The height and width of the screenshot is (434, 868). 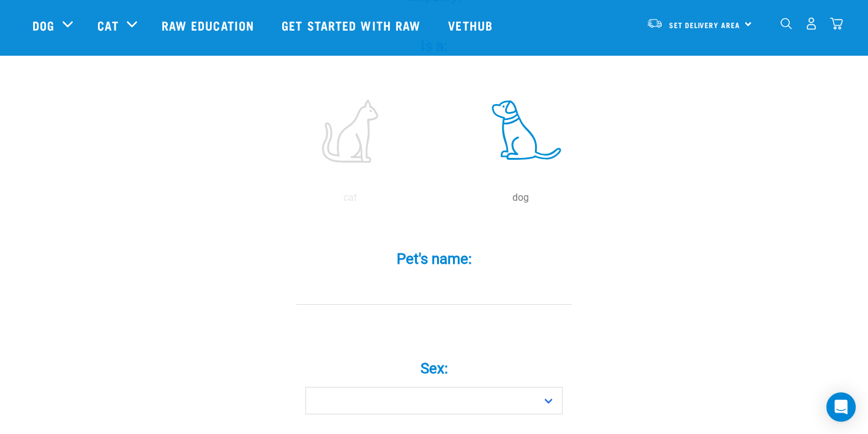 What do you see at coordinates (811, 23) in the screenshot?
I see `img: user.png` at bounding box center [811, 23].